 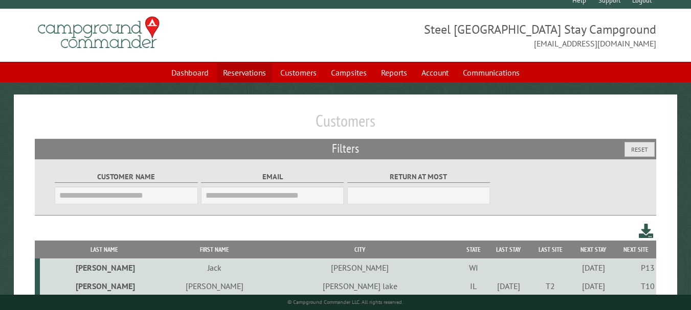 I want to click on th: Next Site, so click(x=636, y=250).